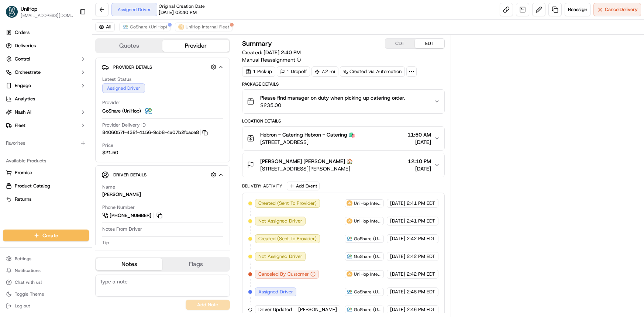 The width and height of the screenshot is (644, 317). I want to click on button: Settings, so click(46, 259).